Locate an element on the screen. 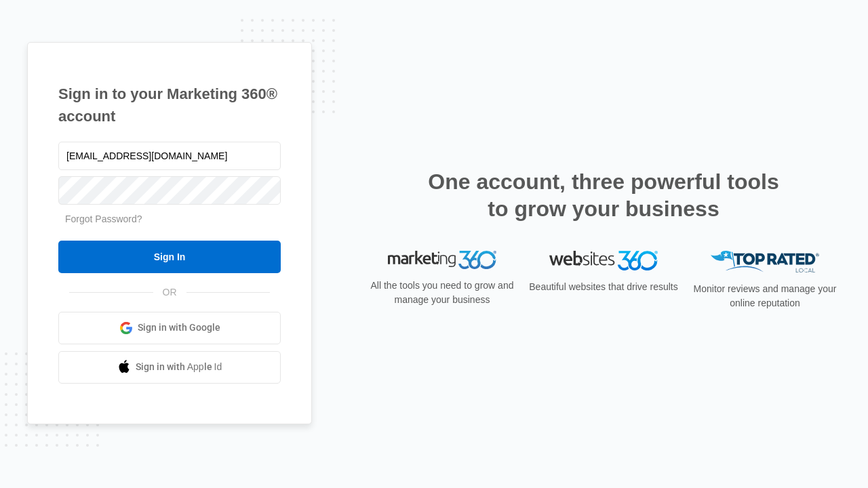 The image size is (868, 488). img: Websites 360 is located at coordinates (604, 260).